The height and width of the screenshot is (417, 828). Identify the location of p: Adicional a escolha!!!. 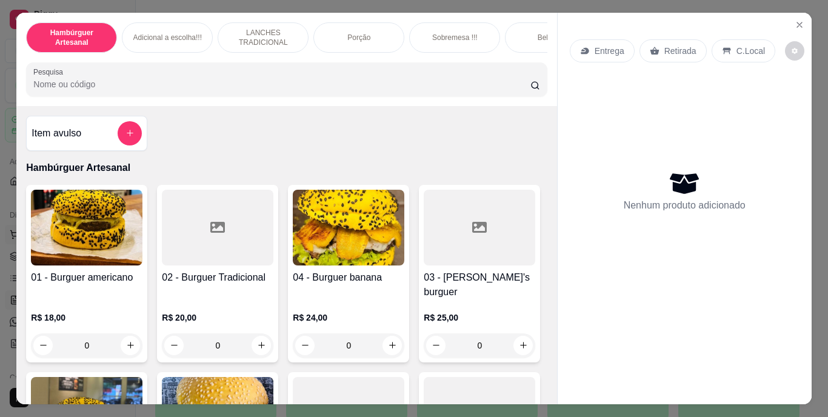
(167, 38).